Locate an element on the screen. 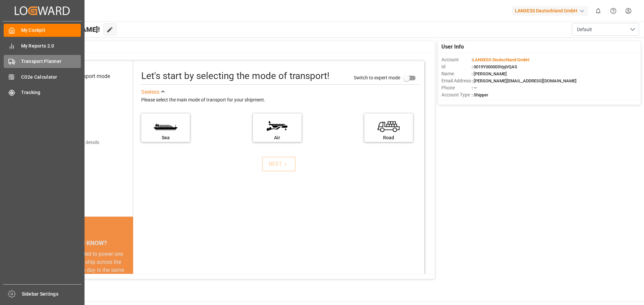  button: open menu is located at coordinates (605, 30).